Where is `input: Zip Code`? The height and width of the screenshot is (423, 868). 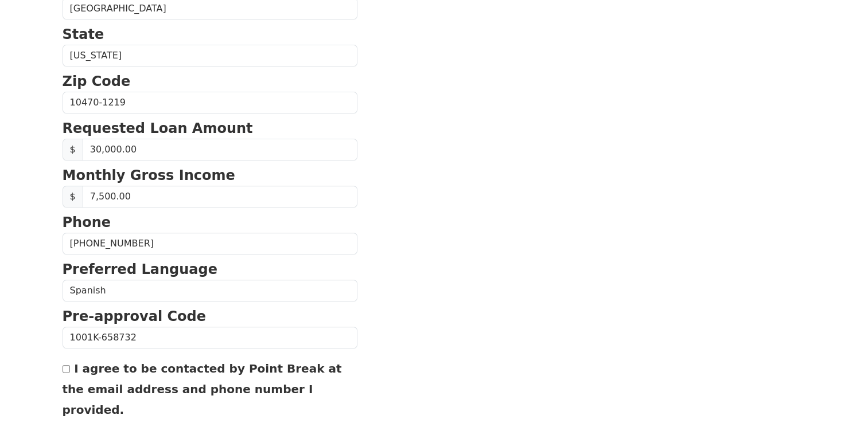 input: Zip Code is located at coordinates (210, 103).